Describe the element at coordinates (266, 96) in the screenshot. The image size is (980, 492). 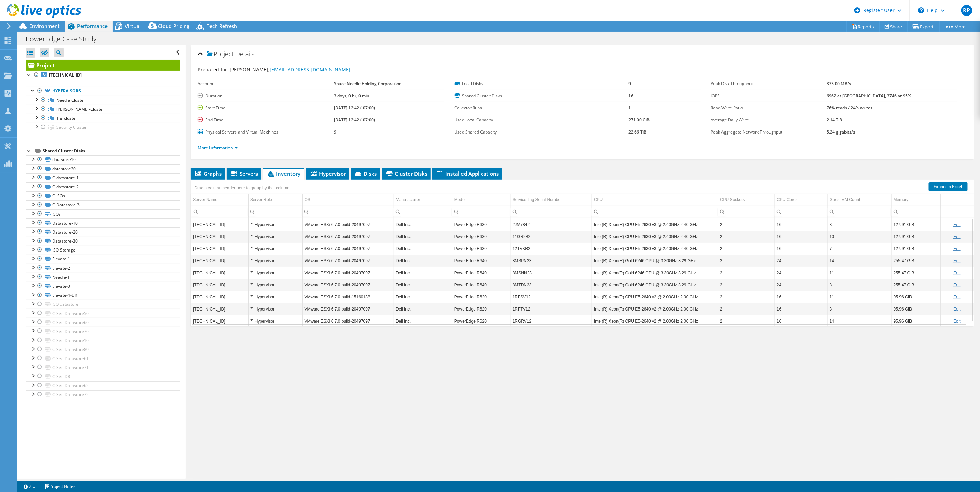
I see `label: Duration` at that location.